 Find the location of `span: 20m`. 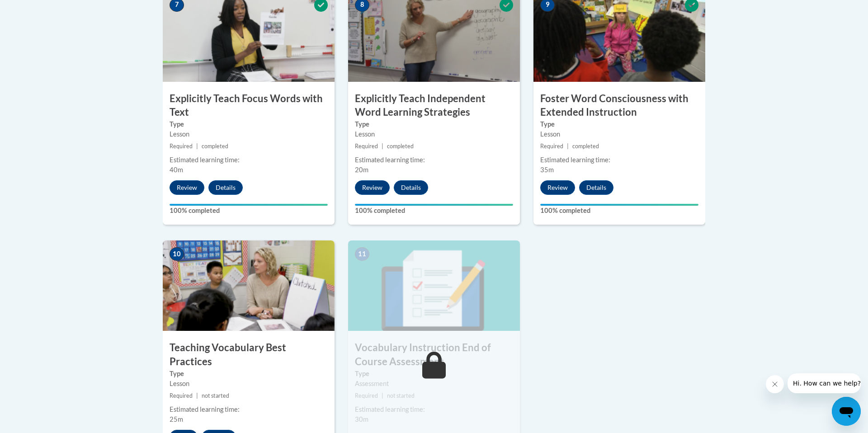

span: 20m is located at coordinates (362, 170).